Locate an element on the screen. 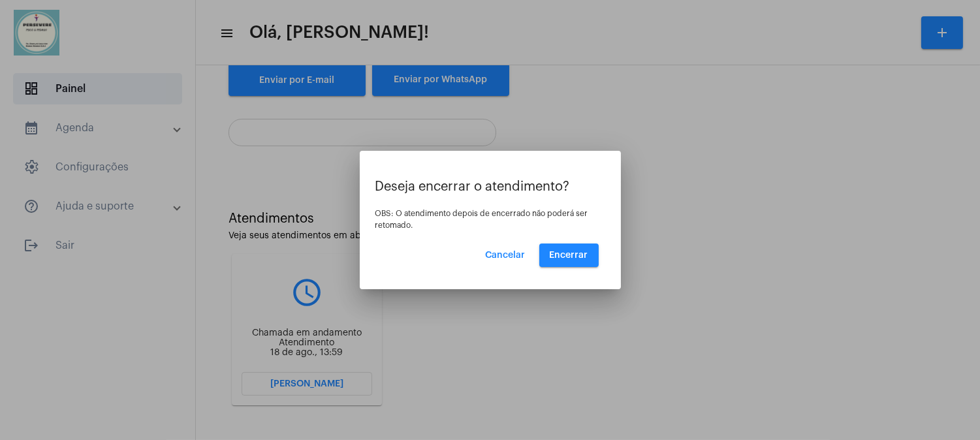  p: Deseja encerrar o atendimento? is located at coordinates (490, 187).